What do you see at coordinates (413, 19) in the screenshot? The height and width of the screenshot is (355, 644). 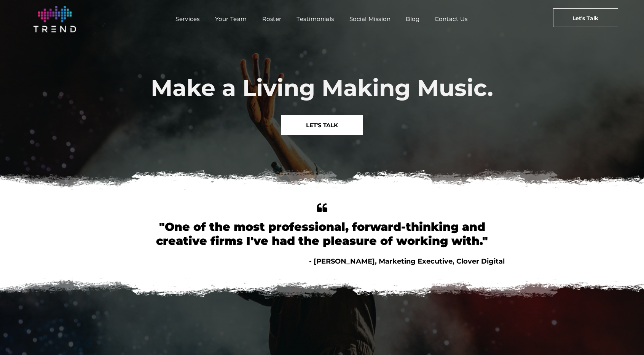 I see `a: Blog` at bounding box center [413, 19].